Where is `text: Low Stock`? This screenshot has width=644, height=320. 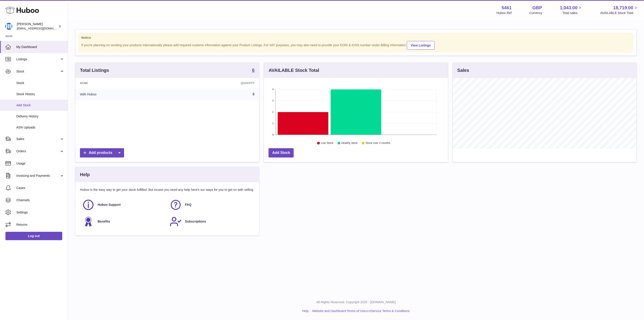
text: Low Stock is located at coordinates (327, 143).